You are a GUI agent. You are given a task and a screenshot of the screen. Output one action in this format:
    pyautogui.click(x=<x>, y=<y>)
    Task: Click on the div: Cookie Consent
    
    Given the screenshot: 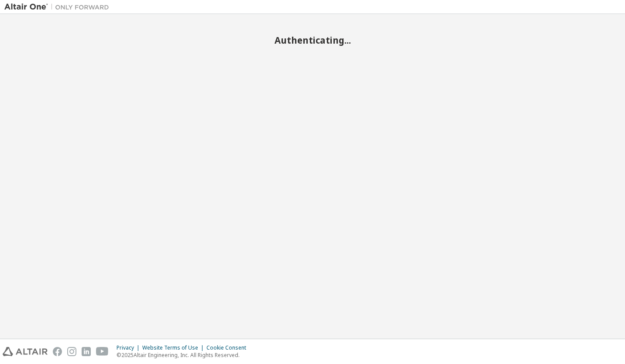 What is the action you would take?
    pyautogui.click(x=229, y=348)
    